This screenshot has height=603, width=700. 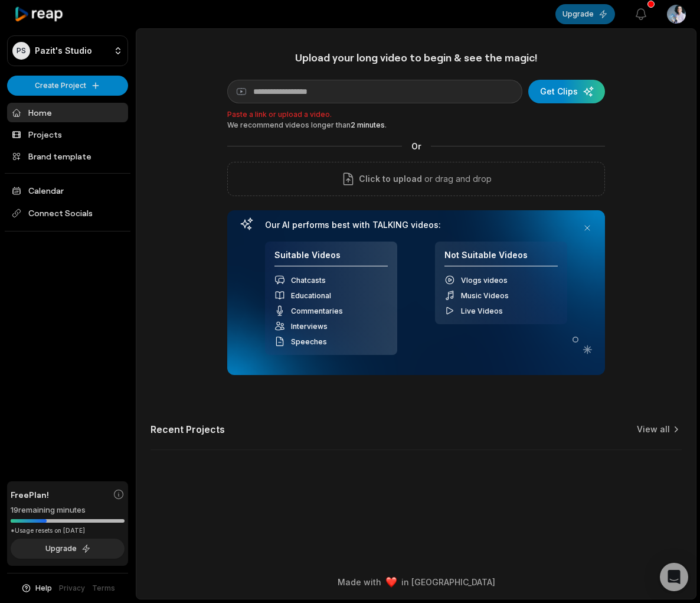 What do you see at coordinates (188, 429) in the screenshot?
I see `h2: Recent Projects` at bounding box center [188, 429].